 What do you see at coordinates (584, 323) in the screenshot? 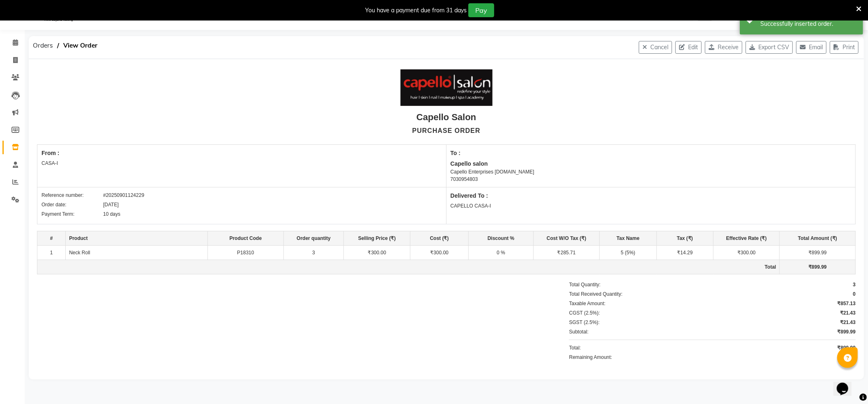
I see `div: SGST (2.5%):` at bounding box center [584, 323].